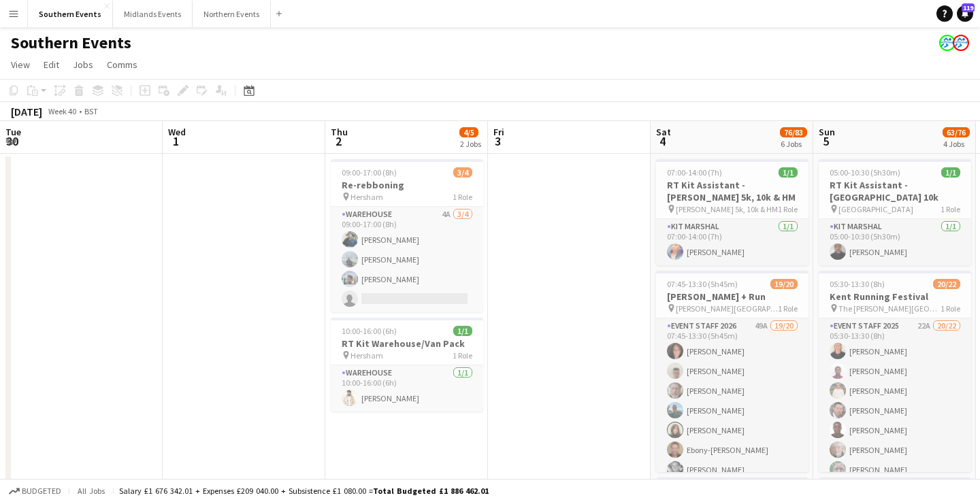 Image resolution: width=980 pixels, height=502 pixels. Describe the element at coordinates (122, 64) in the screenshot. I see `span: Comms` at that location.